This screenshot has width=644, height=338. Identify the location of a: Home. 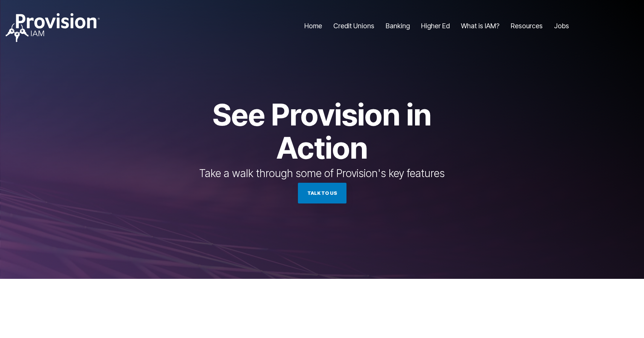
(312, 26).